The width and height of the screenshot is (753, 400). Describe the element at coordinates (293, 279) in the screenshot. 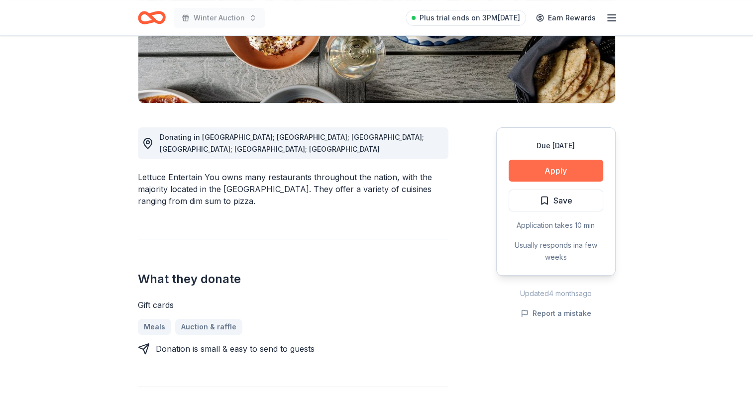

I see `h2: What they donate` at that location.